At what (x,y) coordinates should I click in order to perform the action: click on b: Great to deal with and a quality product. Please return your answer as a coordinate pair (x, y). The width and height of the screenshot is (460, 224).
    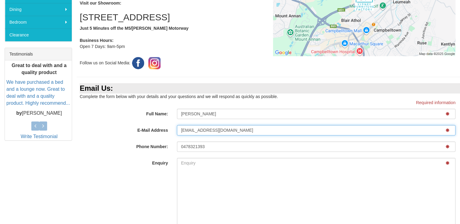
    Looking at the image, I should click on (39, 69).